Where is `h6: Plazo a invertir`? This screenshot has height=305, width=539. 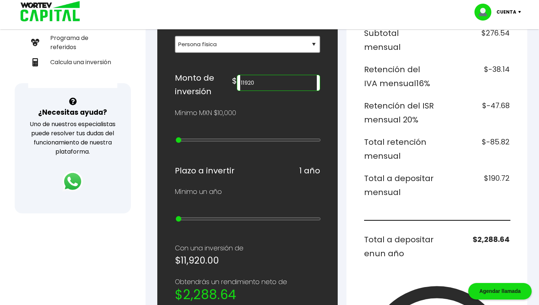
h6: Plazo a invertir is located at coordinates (205, 171).